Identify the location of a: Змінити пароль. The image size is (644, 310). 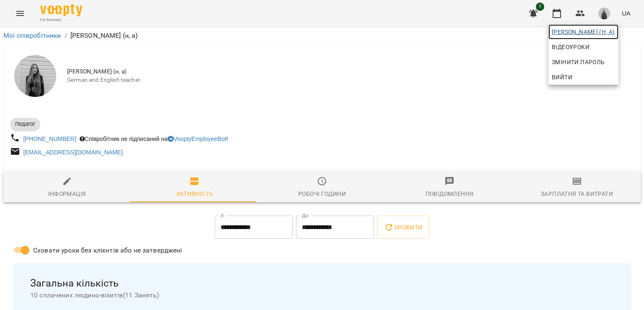
(583, 62).